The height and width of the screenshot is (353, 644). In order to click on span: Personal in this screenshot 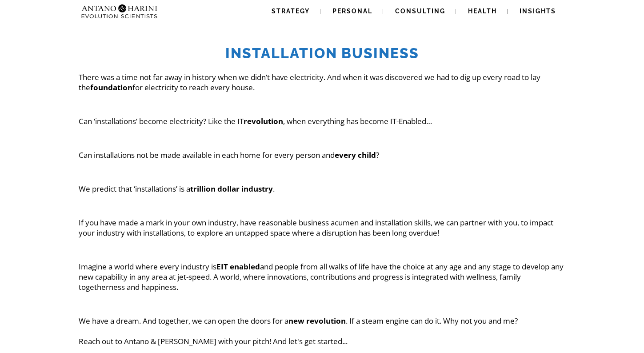, I will do `click(353, 11)`.